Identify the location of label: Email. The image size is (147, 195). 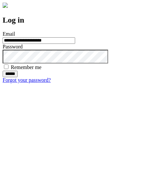
(9, 34).